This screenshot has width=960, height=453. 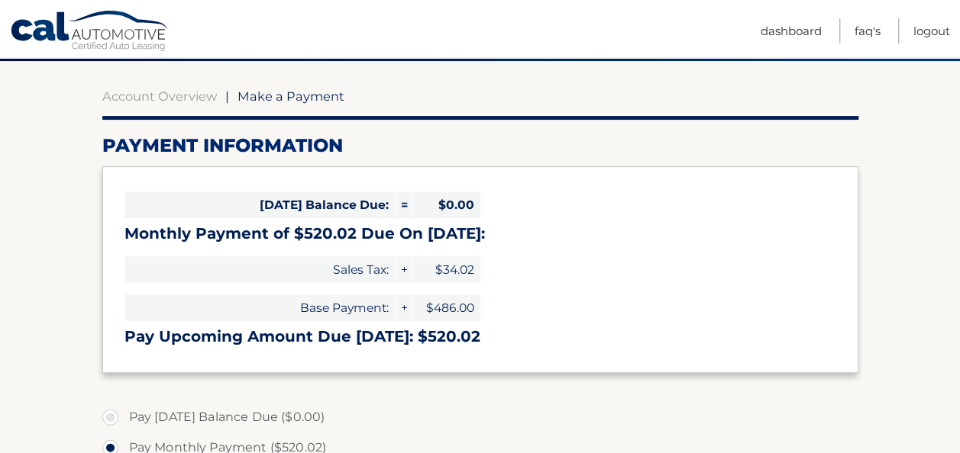 What do you see at coordinates (291, 96) in the screenshot?
I see `span: Make a Payment` at bounding box center [291, 96].